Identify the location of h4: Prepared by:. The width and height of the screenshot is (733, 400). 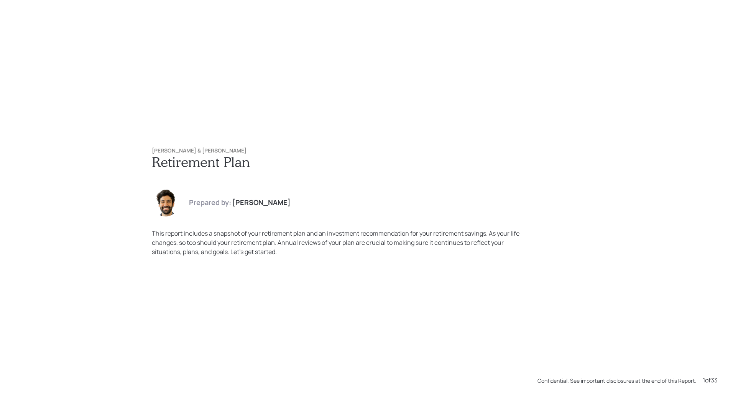
(210, 203).